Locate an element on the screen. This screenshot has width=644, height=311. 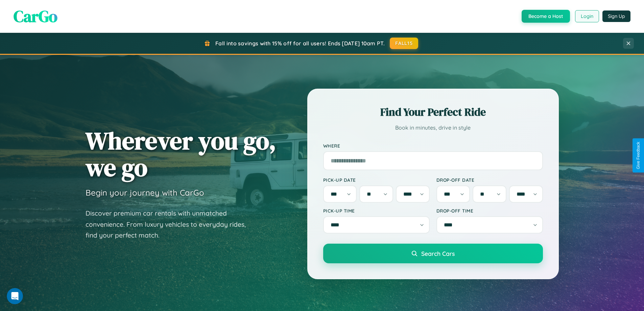
div: Give Feedback is located at coordinates (638, 155).